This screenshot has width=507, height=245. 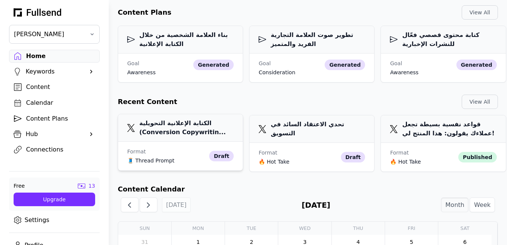 I want to click on div: Calendar, so click(x=60, y=103).